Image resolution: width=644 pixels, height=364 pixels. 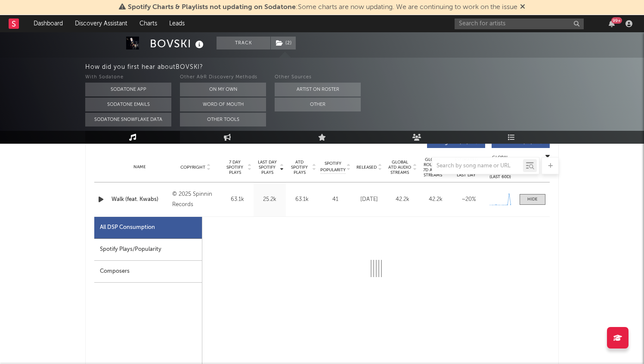 What do you see at coordinates (129, 90) in the screenshot?
I see `button: Sodatone App` at bounding box center [129, 90].